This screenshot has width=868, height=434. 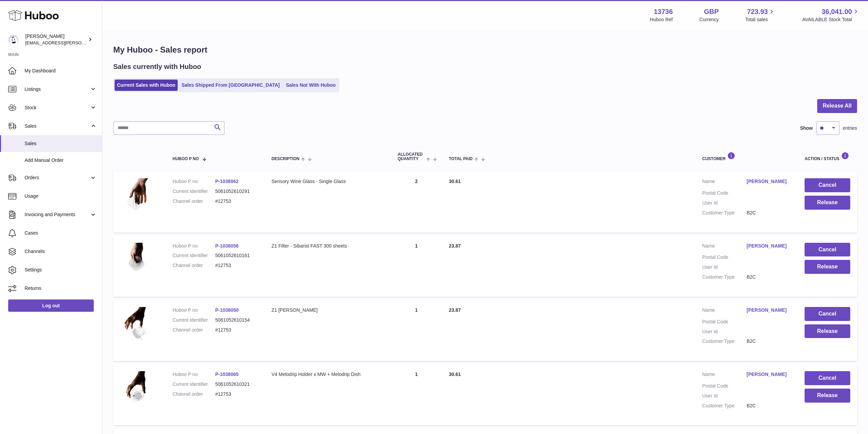 I want to click on span: ALLOCATED Quantity, so click(x=411, y=157).